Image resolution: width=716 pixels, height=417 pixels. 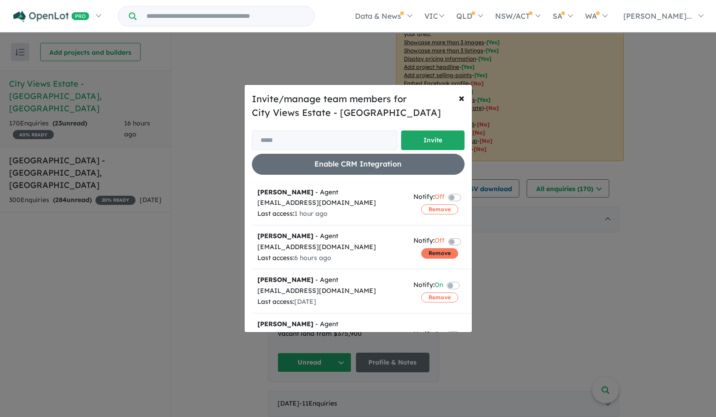 I want to click on img: Openlot PRO Logo White, so click(x=51, y=16).